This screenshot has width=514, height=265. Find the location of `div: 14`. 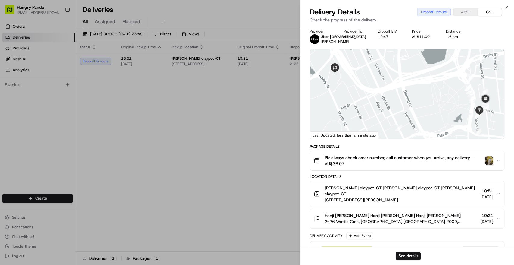

div: 14 is located at coordinates (470, 77).